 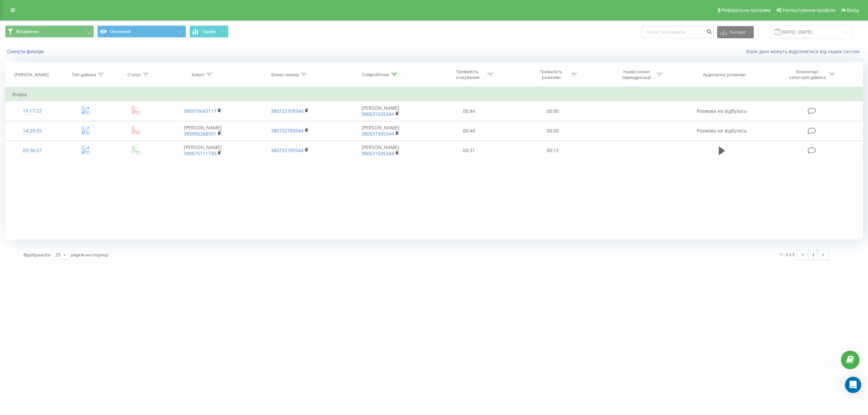 What do you see at coordinates (809, 10) in the screenshot?
I see `span: Налаштування профілю` at bounding box center [809, 10].